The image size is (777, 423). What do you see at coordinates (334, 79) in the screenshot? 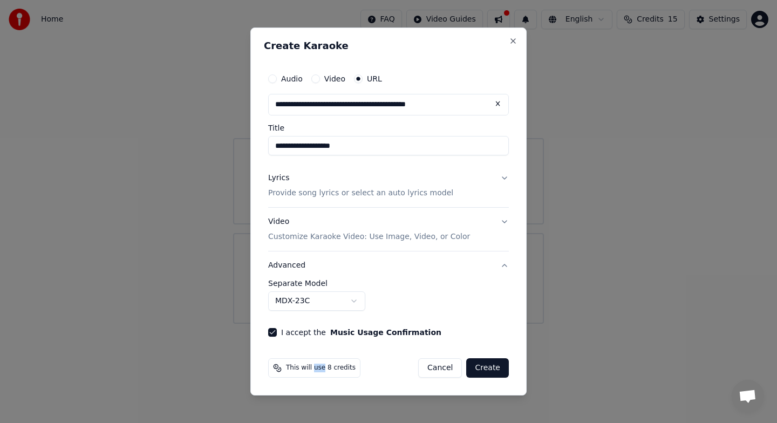
I see `label: Video` at bounding box center [334, 79].